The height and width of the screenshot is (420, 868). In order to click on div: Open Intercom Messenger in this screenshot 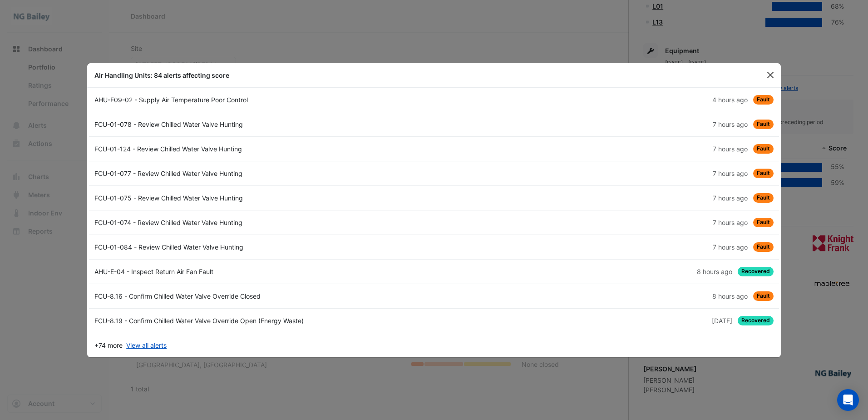, I will do `click(849, 400)`.